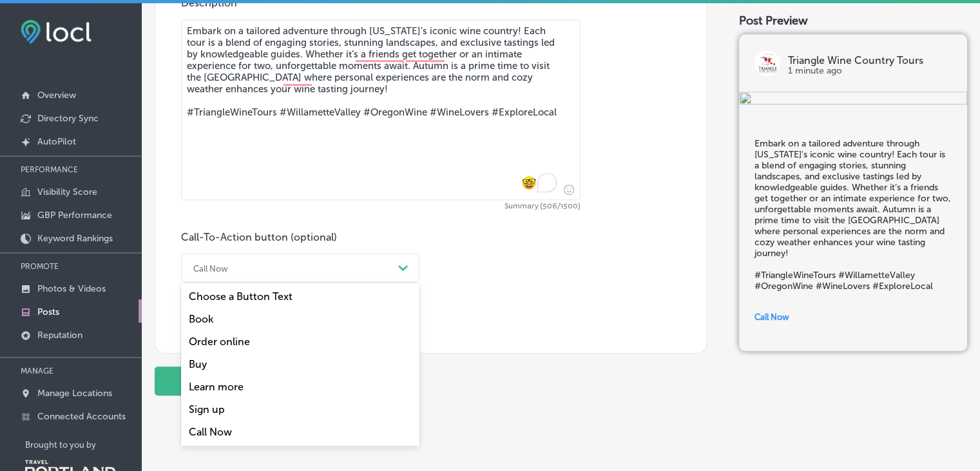 This screenshot has width=980, height=471. Describe the element at coordinates (60, 334) in the screenshot. I see `p: Reputation` at that location.